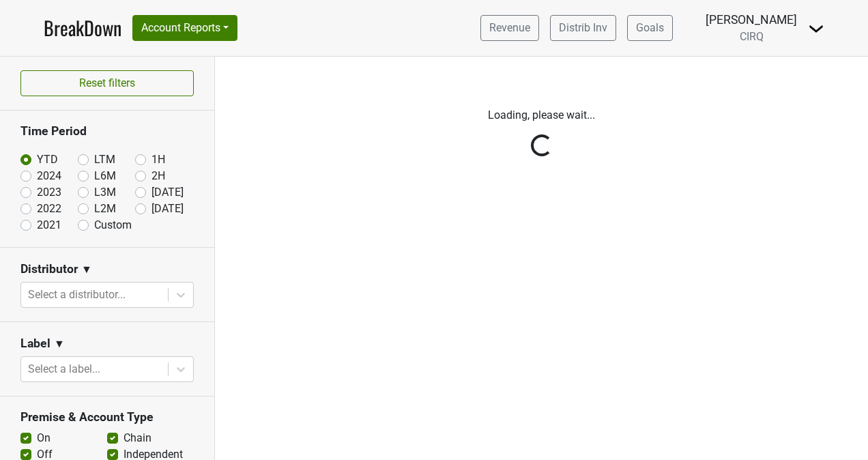 The width and height of the screenshot is (868, 460). I want to click on a: Distrib Inv, so click(582, 28).